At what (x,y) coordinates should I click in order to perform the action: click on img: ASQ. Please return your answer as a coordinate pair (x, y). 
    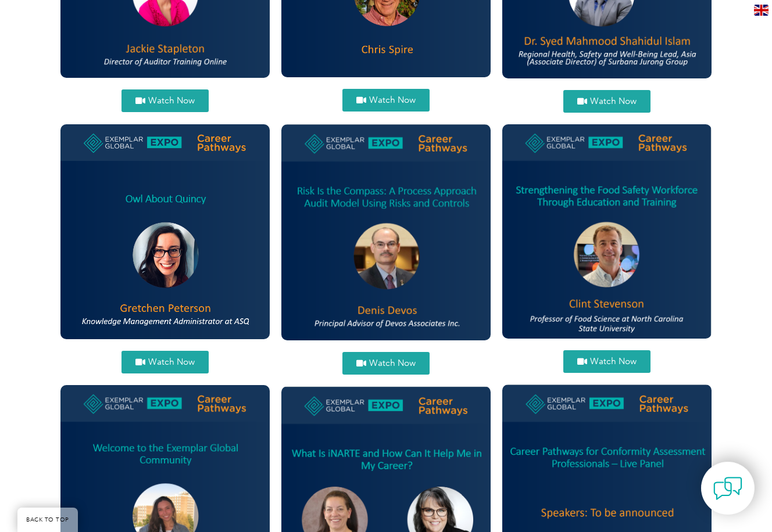
    Looking at the image, I should click on (165, 232).